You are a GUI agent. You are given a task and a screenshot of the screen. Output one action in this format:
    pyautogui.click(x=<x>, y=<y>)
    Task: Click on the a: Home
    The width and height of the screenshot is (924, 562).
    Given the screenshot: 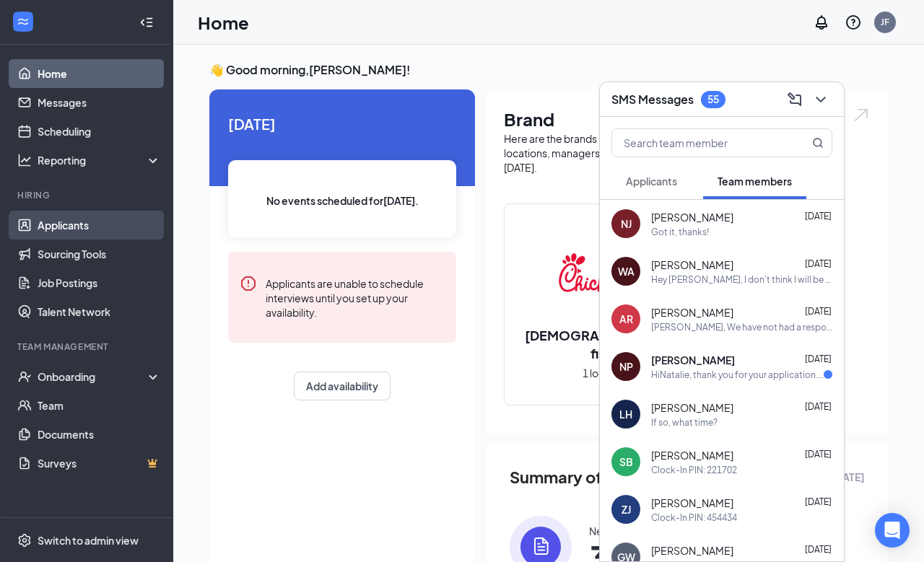 What is the action you would take?
    pyautogui.click(x=99, y=74)
    